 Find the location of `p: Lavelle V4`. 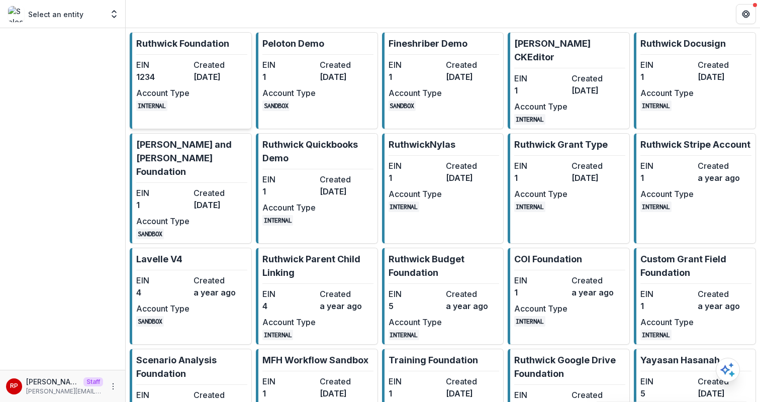

p: Lavelle V4 is located at coordinates (159, 259).